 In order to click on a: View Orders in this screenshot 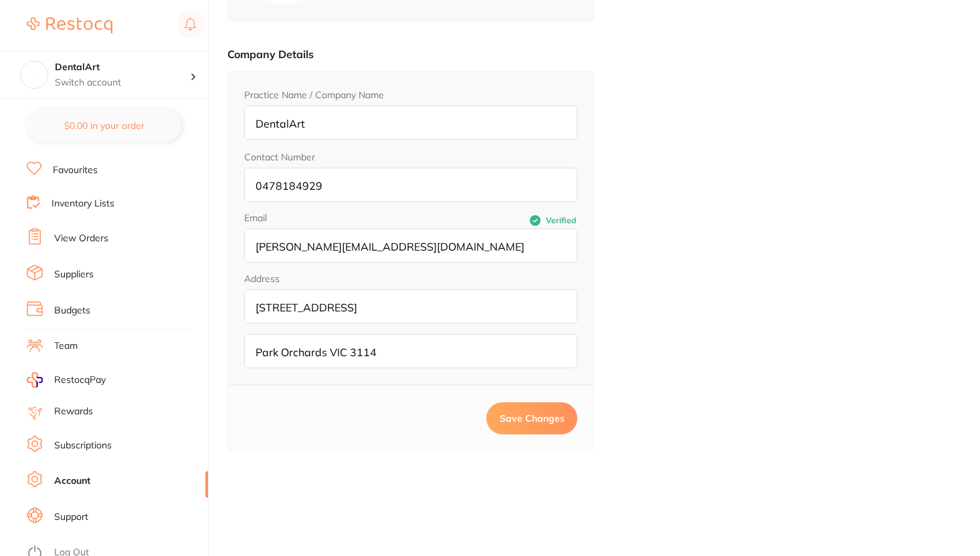, I will do `click(81, 238)`.